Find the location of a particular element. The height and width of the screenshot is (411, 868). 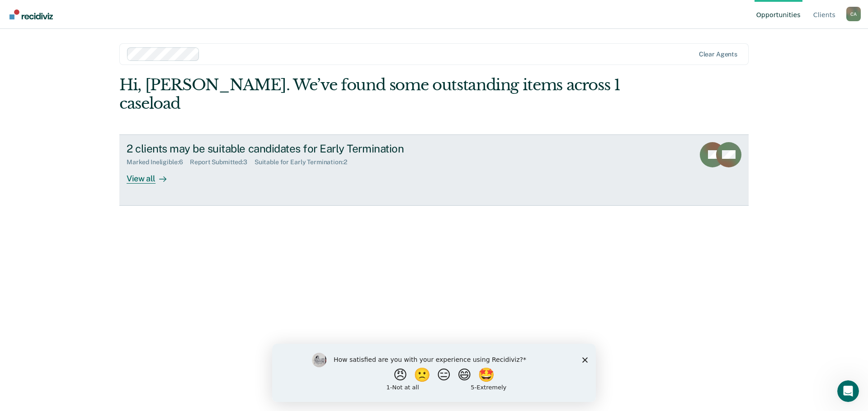

div: Suitable for Early Termination : 2 is located at coordinates (304, 162).